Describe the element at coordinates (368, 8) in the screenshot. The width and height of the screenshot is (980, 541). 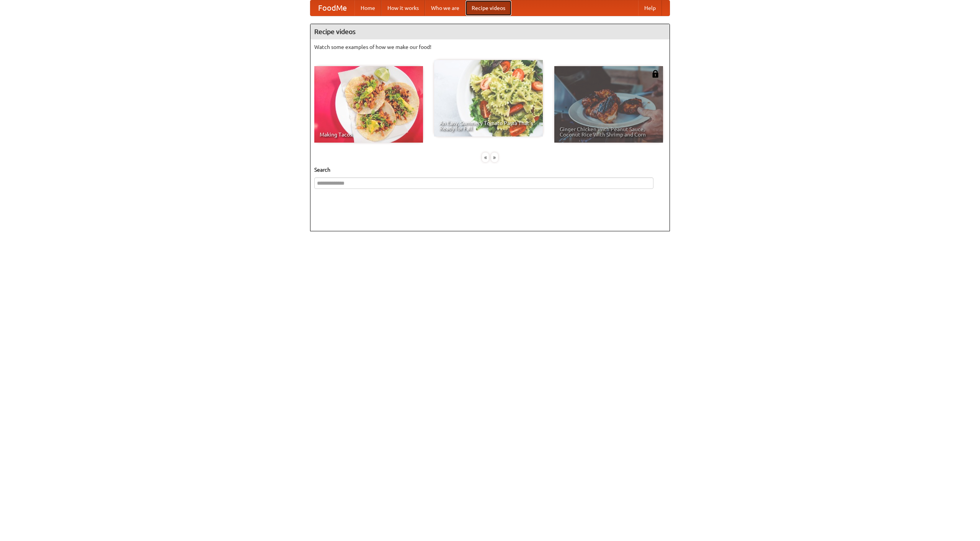
I see `a: Home` at that location.